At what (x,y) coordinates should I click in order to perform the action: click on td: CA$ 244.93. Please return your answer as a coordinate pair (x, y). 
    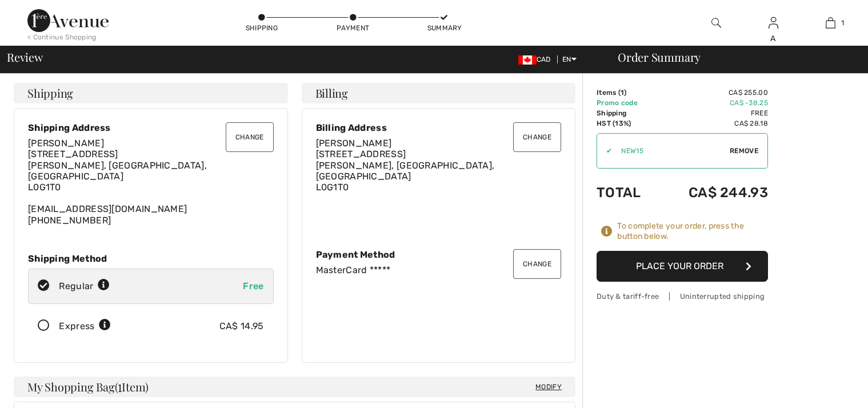
    Looking at the image, I should click on (713, 192).